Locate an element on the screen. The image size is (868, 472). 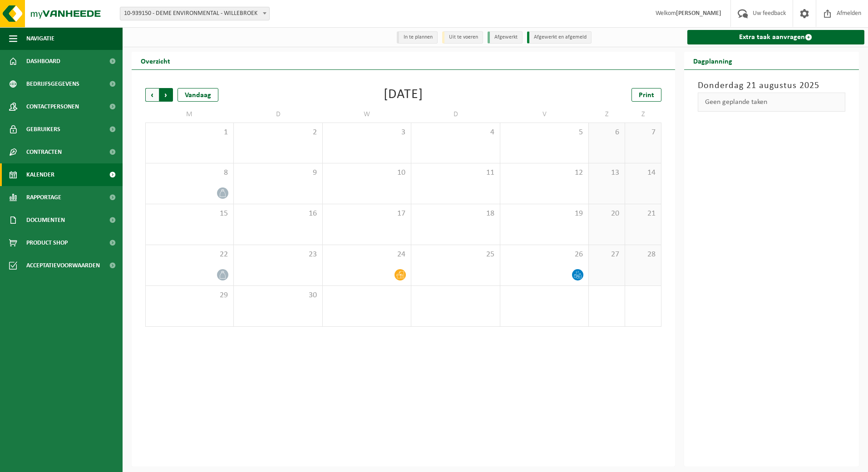
span: Contracten is located at coordinates (44, 152).